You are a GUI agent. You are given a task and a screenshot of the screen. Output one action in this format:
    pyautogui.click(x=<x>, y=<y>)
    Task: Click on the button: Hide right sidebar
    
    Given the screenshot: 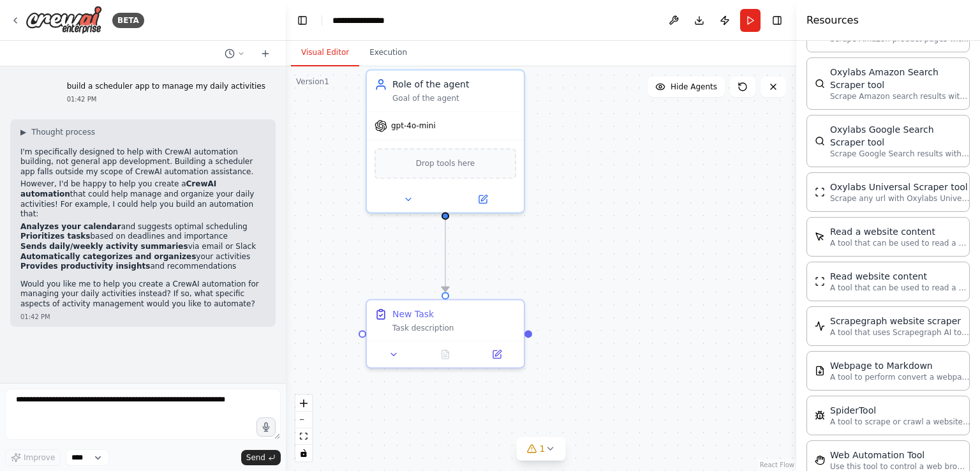 What is the action you would take?
    pyautogui.click(x=777, y=21)
    